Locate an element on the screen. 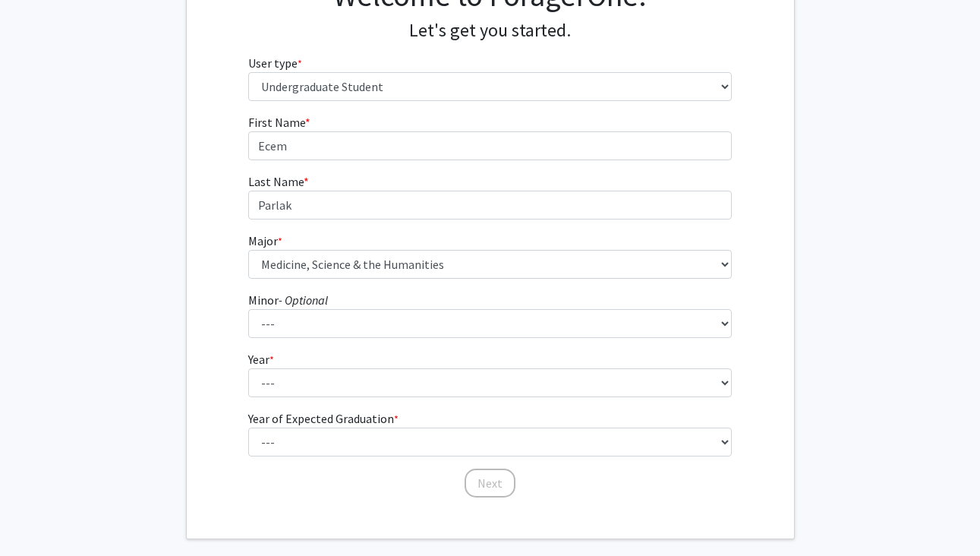  label: Year of Expected Graduation is located at coordinates (323, 418).